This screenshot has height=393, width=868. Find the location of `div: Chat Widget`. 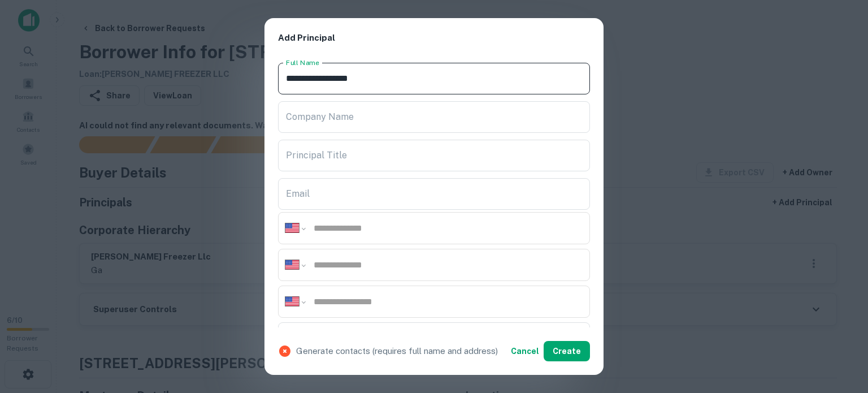

div: Chat Widget is located at coordinates (840, 330).